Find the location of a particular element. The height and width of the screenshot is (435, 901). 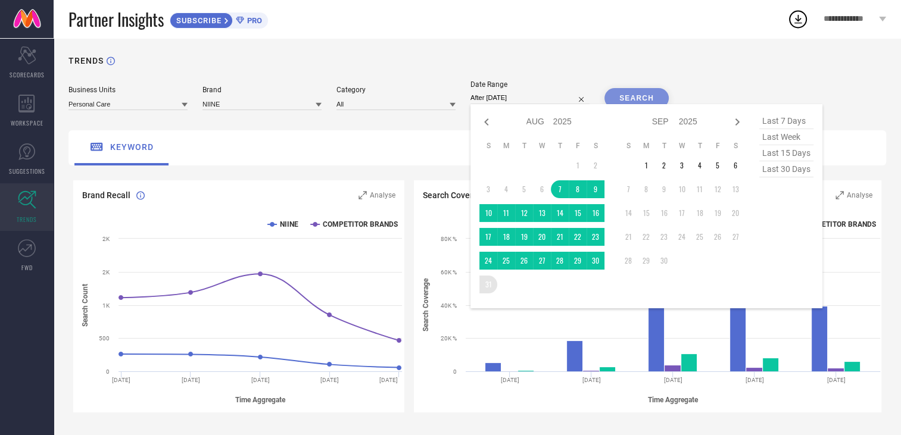

span: SUBSCRIBE is located at coordinates (197, 20).